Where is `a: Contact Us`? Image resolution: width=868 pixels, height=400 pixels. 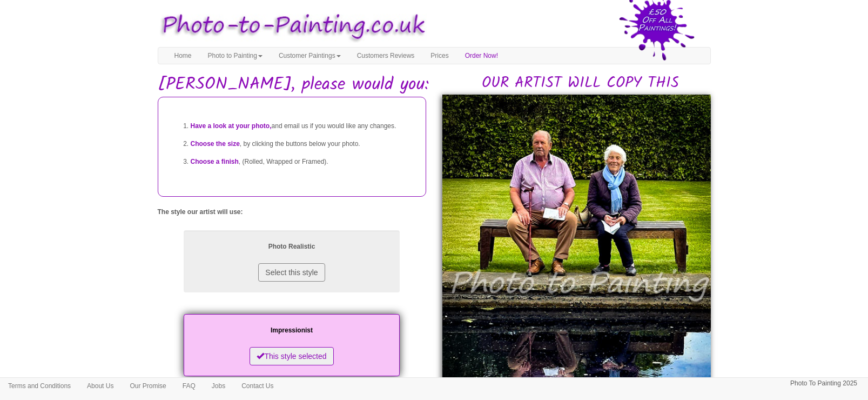
a: Contact Us is located at coordinates (257, 386).